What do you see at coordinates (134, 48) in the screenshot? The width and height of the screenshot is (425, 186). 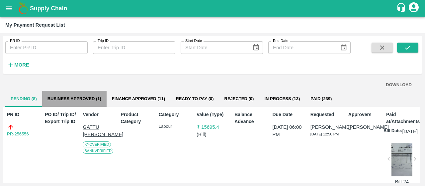 I see `input: Enter Trip ID` at bounding box center [134, 48].